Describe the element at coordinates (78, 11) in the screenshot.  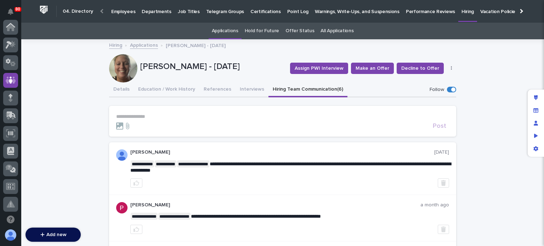
I see `h2: 04. Directory` at that location.